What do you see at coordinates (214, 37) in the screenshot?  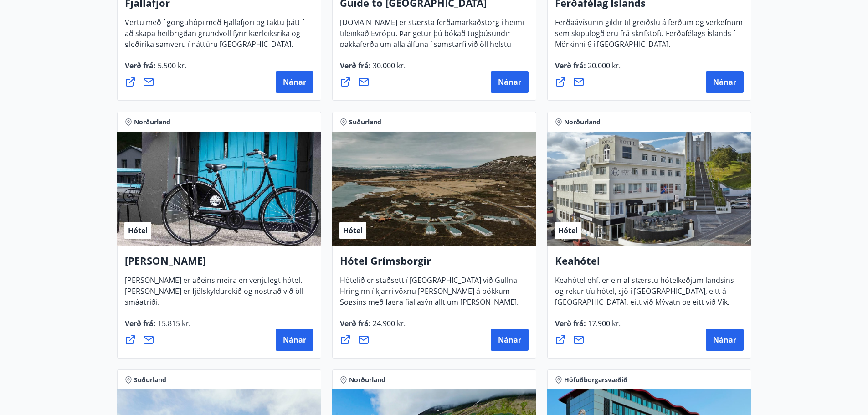 I see `span: Vertu með í gönguhópi með Fjallafjöri og taktu þátt í að skapa heilbrigðan grundvöll fyrir kærlei...` at bounding box center [214, 37].